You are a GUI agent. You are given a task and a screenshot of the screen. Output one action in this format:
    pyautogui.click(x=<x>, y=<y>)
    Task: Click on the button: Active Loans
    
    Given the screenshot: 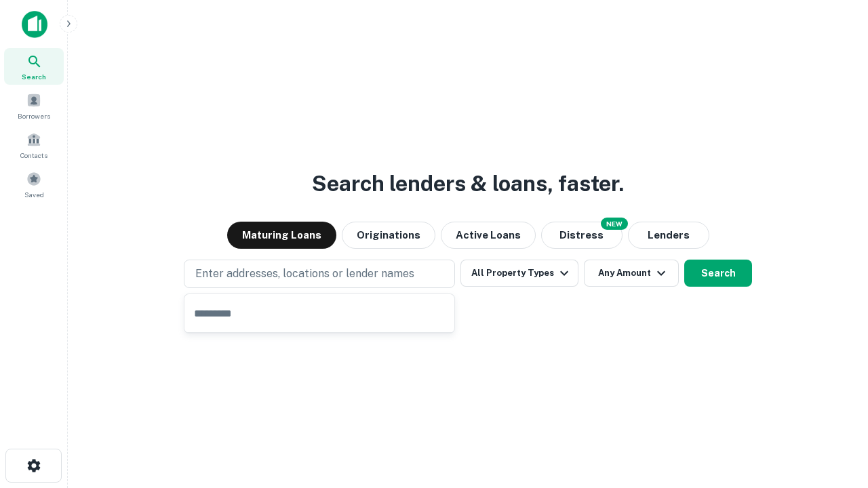 What is the action you would take?
    pyautogui.click(x=488, y=236)
    